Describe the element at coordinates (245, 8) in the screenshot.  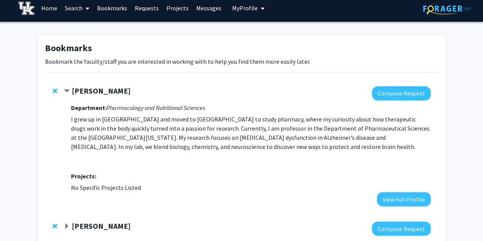
I see `span: My Profile` at that location.